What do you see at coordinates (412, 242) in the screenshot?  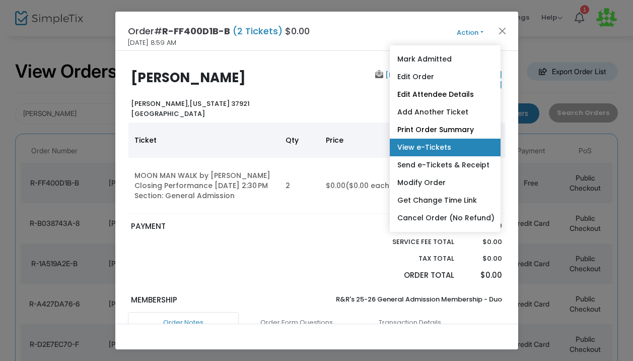 I see `p: Service Fee Total` at bounding box center [412, 242].